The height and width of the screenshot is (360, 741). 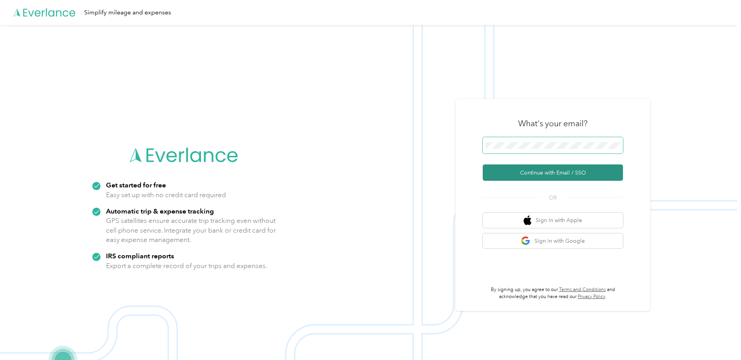 What do you see at coordinates (552, 293) in the screenshot?
I see `p: By signing up, you agree to our and acknowledge that you have read our .` at bounding box center [552, 293].